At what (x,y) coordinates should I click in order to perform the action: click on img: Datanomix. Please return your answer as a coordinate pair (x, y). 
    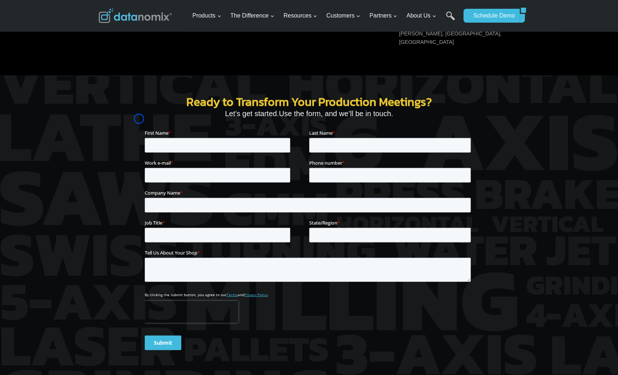
    Looking at the image, I should click on (135, 16).